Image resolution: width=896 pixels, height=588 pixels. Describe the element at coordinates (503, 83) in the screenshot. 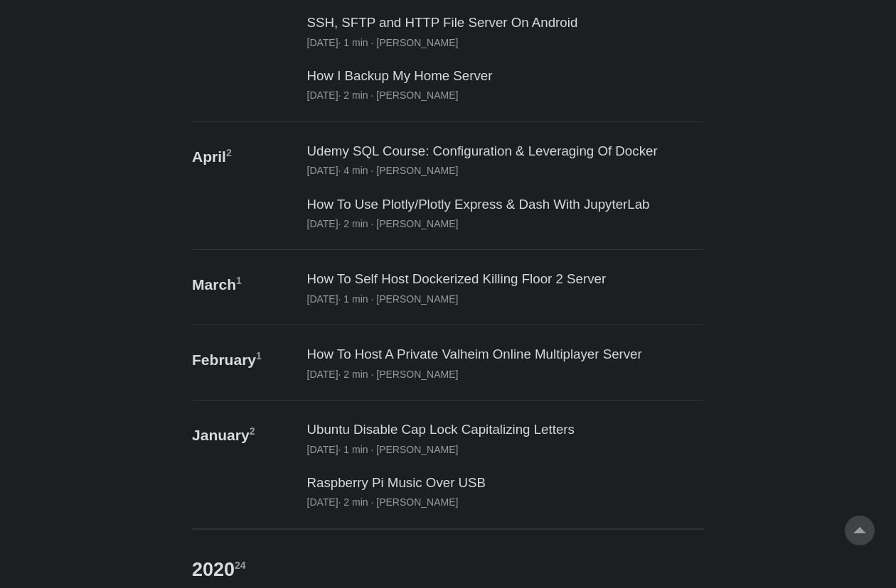

I see `a: post link to How I Backup My Home Server` at that location.